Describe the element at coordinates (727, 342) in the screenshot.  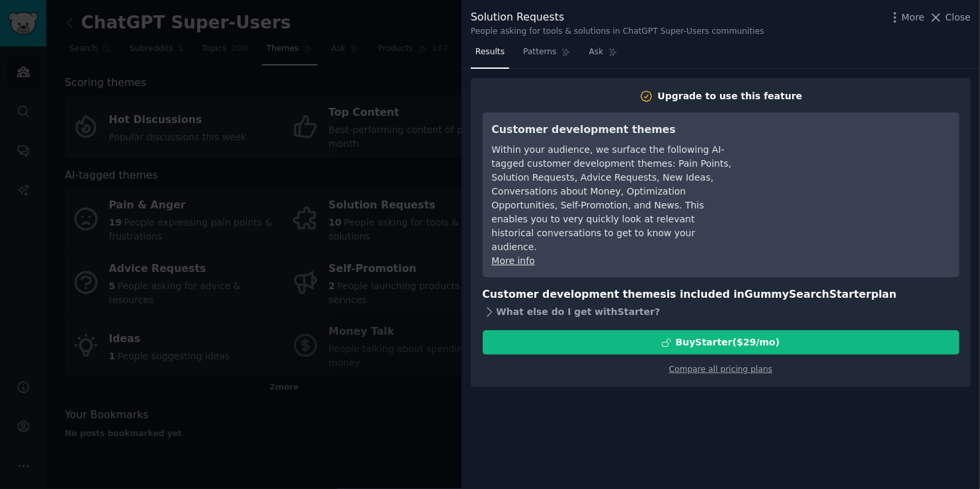
I see `div: Buy Starter ($ 29 /mo )` at that location.